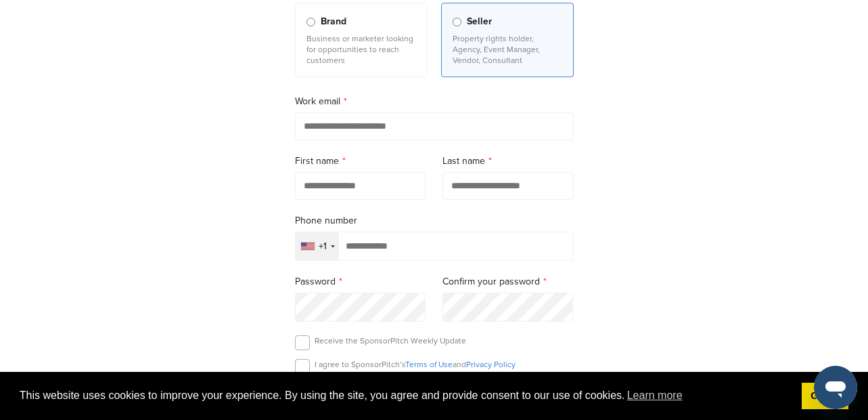  Describe the element at coordinates (508, 161) in the screenshot. I see `label: Last name` at that location.